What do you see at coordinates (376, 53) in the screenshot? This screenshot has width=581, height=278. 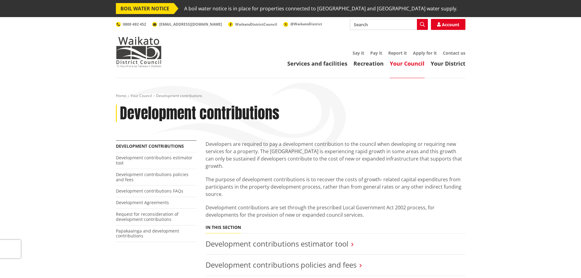 I see `a: Pay it` at bounding box center [376, 53].